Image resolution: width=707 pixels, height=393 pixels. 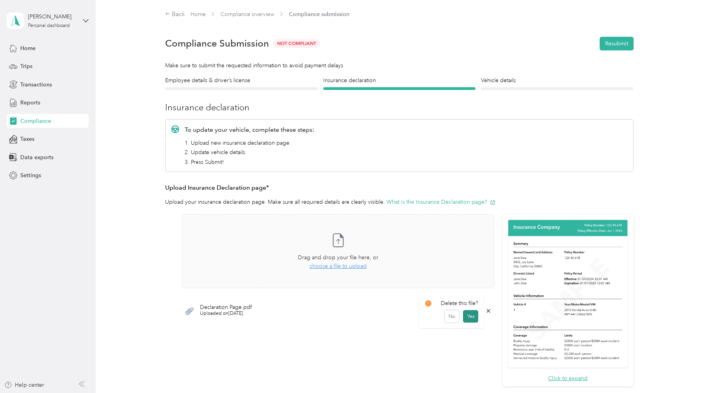 I want to click on div: Personal dashboard, so click(x=49, y=26).